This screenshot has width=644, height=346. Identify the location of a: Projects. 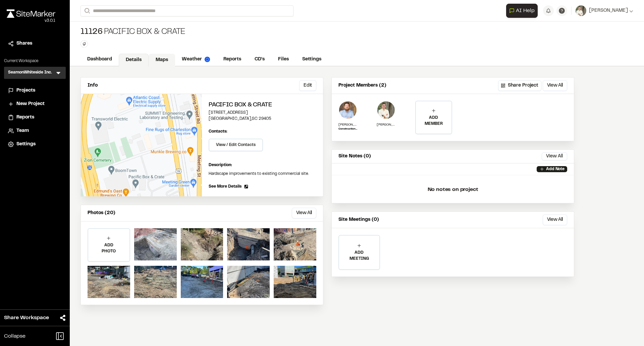
(35, 91).